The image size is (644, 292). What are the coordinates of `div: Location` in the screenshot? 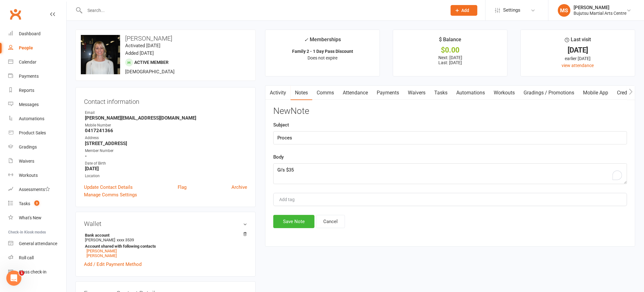 It's located at (166, 176).